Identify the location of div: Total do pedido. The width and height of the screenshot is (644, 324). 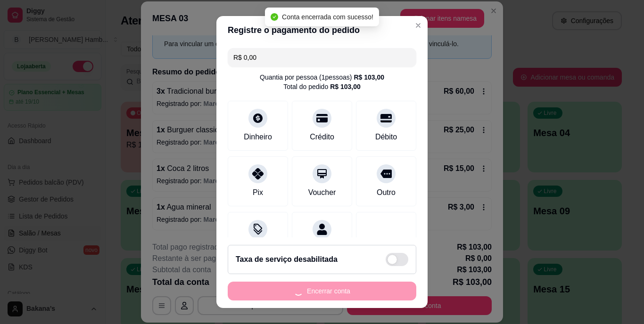
(322, 87).